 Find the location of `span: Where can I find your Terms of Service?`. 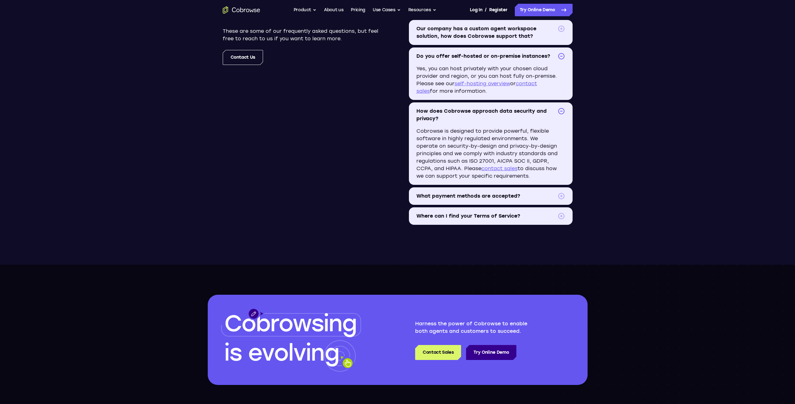

span: Where can I find your Terms of Service? is located at coordinates (486, 216).